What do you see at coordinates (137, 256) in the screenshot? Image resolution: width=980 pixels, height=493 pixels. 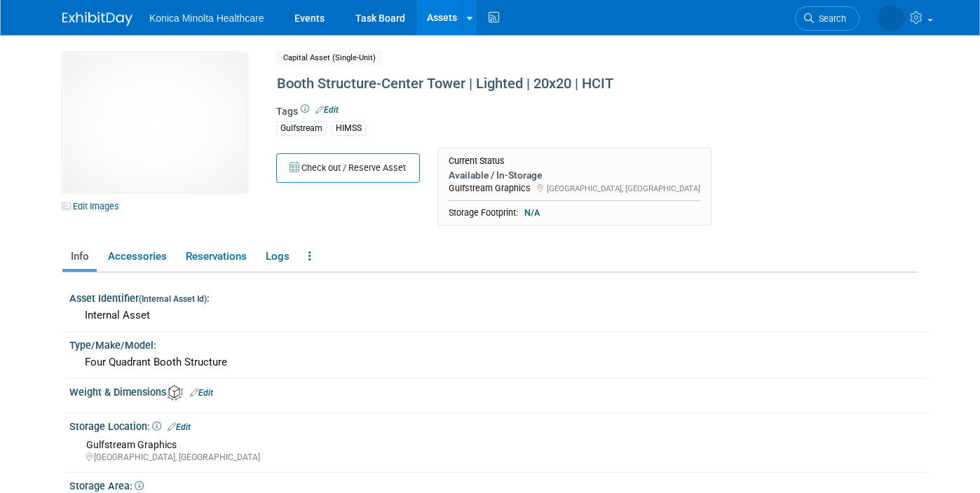 I see `a: Accessories` at bounding box center [137, 256].